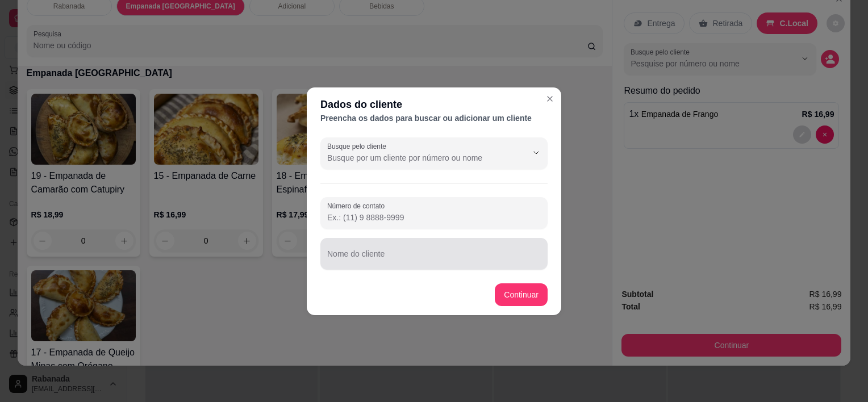  Describe the element at coordinates (418, 158) in the screenshot. I see `input: Busque pelo cliente` at that location.